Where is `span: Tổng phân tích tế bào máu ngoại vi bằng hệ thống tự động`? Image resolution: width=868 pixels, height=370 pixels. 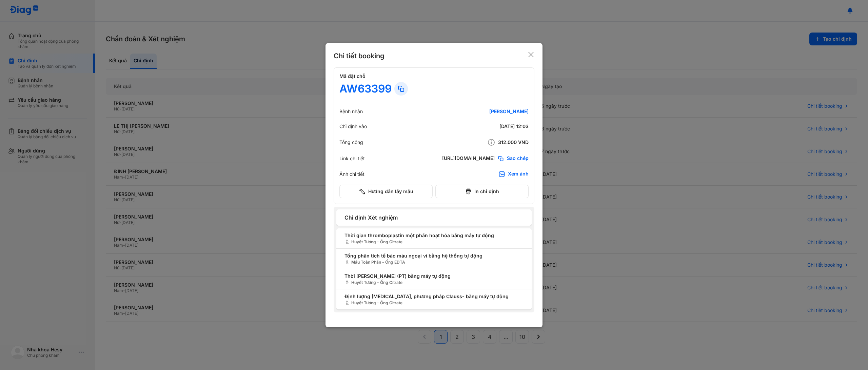 span: Tổng phân tích tế bào máu ngoại vi bằng hệ thống tự động is located at coordinates (434, 255).